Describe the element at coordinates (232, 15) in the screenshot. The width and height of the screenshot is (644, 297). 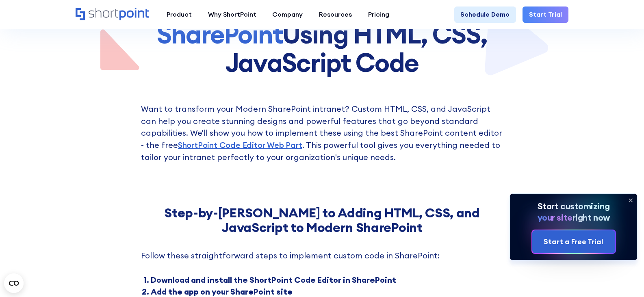
I see `a: Why ShortPoint` at that location.